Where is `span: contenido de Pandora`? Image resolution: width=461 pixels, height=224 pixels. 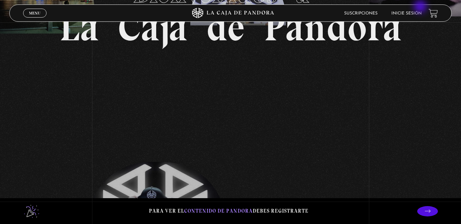
span: contenido de Pandora is located at coordinates (218, 211).